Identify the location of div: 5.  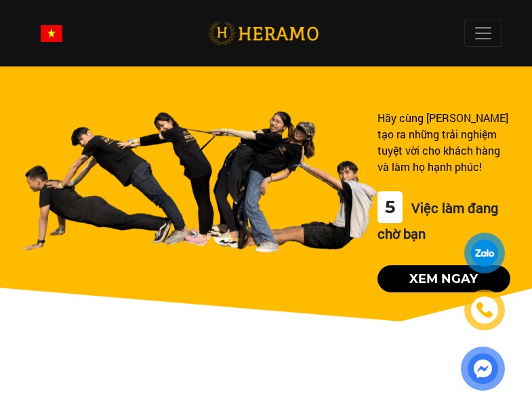
(390, 207).